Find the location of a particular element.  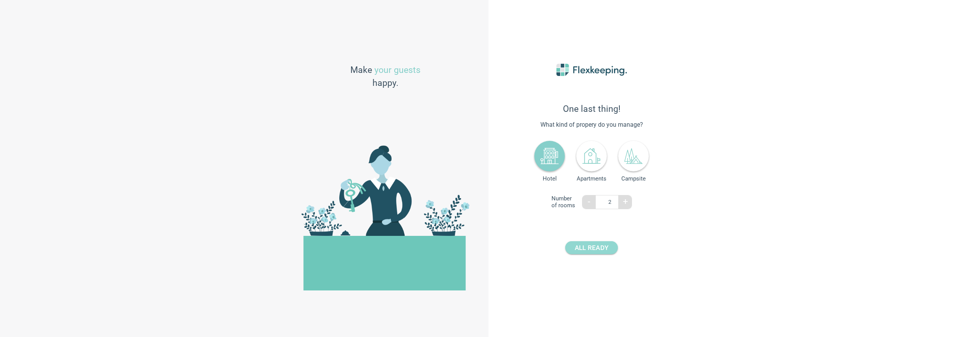

span: Apartments is located at coordinates (591, 179).